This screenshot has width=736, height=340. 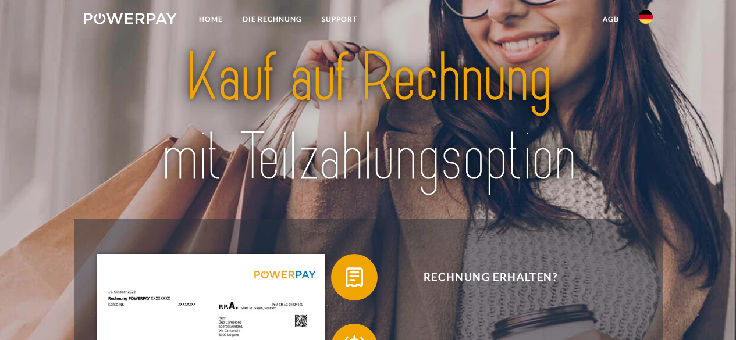 I want to click on img: title-powerpay_de.svg, so click(x=368, y=117).